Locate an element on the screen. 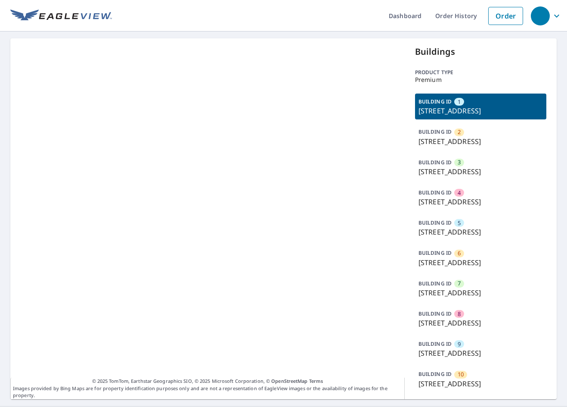  span: 7 is located at coordinates (459, 283).